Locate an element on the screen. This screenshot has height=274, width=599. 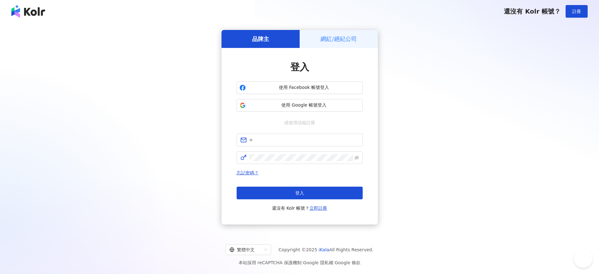
span: 使用 Google 帳號登入 is located at coordinates (304, 105).